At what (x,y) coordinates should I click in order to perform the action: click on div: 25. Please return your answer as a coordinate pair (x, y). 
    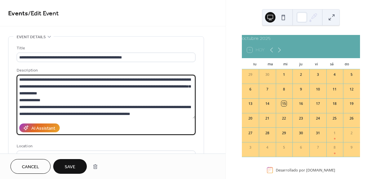
    Looking at the image, I should click on (335, 118).